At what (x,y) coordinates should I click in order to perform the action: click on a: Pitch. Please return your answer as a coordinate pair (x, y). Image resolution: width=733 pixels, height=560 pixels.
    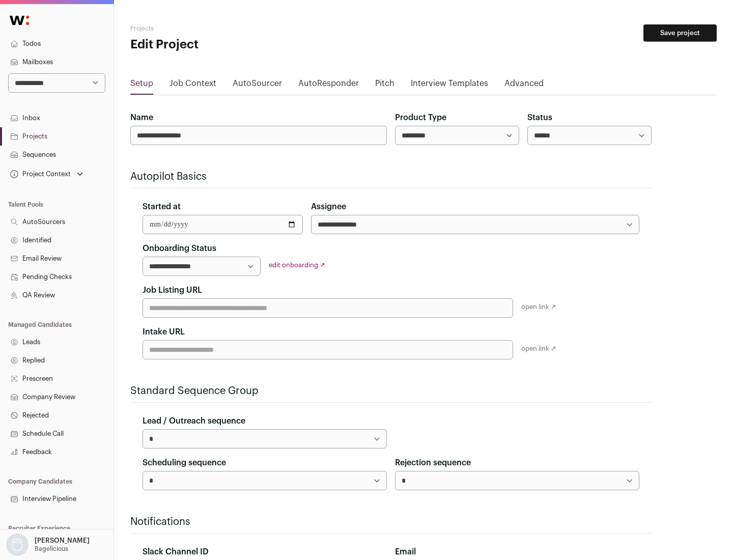
    Looking at the image, I should click on (385, 86).